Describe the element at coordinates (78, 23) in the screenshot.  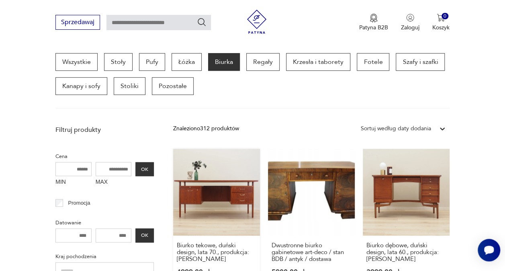
I see `a: Sprzedawaj` at that location.